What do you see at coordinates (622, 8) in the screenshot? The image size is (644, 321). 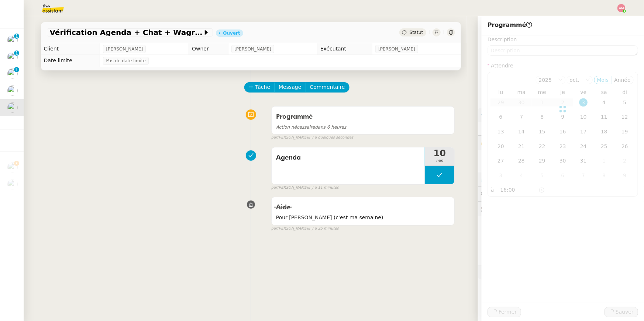 I see `img: svg` at bounding box center [622, 8].